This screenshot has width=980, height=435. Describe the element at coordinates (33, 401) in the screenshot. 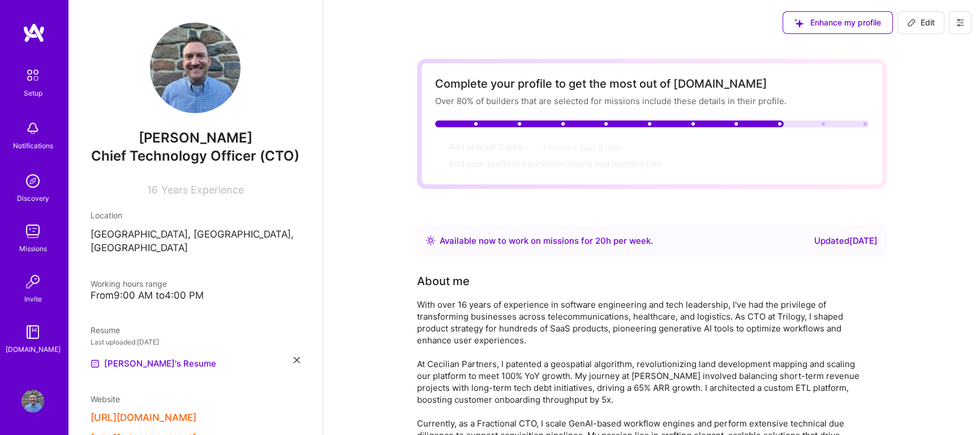

I see `a: User Avatar` at that location.